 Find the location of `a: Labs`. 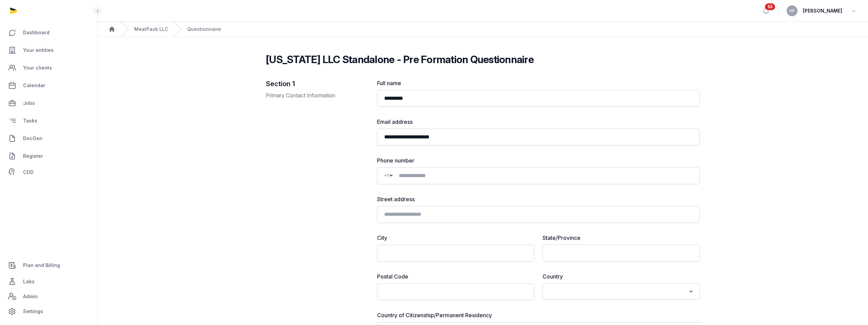

a: Labs is located at coordinates (49, 282).